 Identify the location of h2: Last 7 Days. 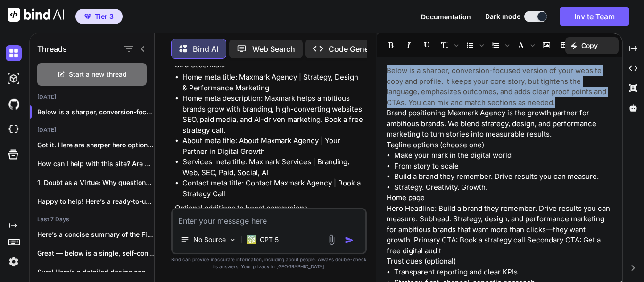
(92, 219).